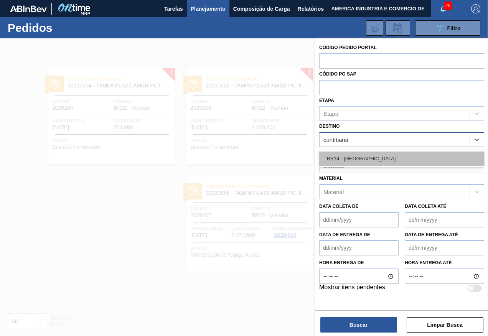  I want to click on div: Etapa, so click(331, 114).